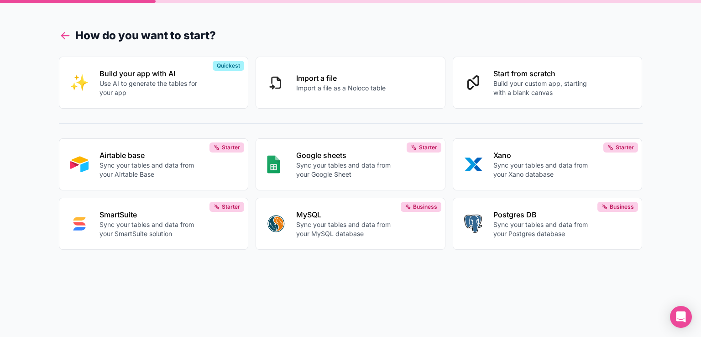  Describe the element at coordinates (228, 66) in the screenshot. I see `div: Quickest` at that location.